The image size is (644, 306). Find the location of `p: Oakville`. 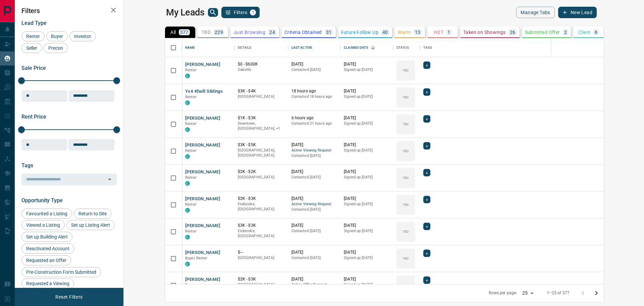

p: Oakville is located at coordinates (261, 70).